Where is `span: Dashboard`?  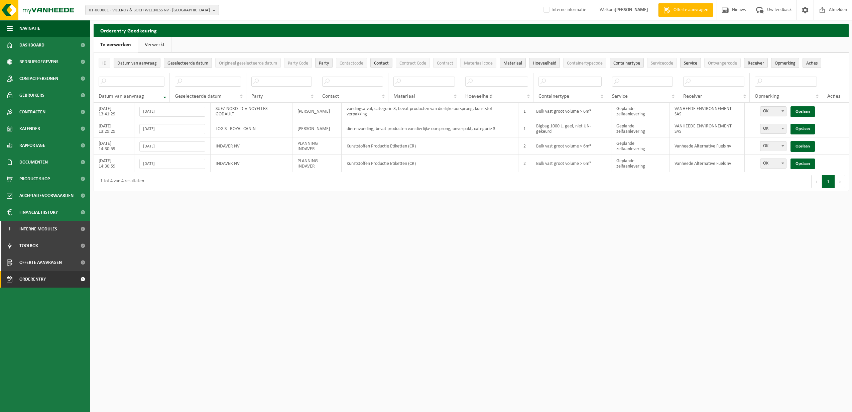
span: Dashboard is located at coordinates (32, 45).